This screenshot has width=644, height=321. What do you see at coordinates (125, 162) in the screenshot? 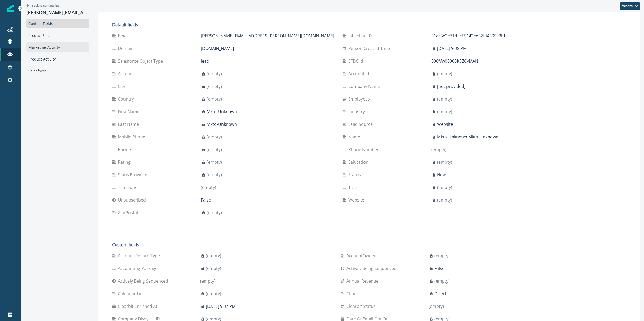
I see `p: Rating` at bounding box center [125, 162].